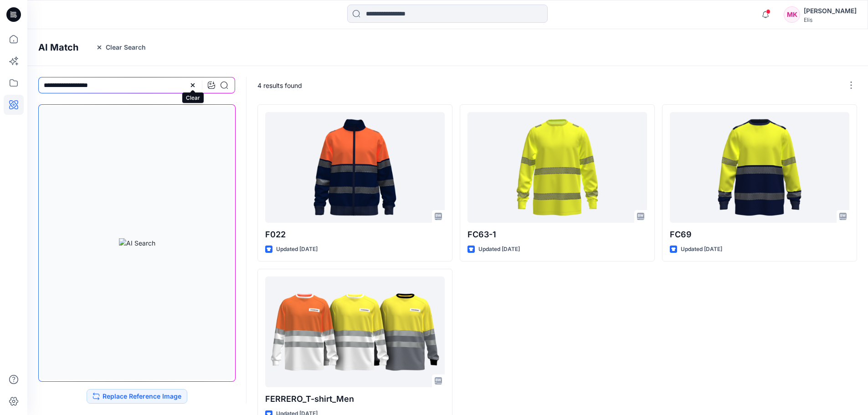  What do you see at coordinates (137, 243) in the screenshot?
I see `img: AI Search` at bounding box center [137, 243].